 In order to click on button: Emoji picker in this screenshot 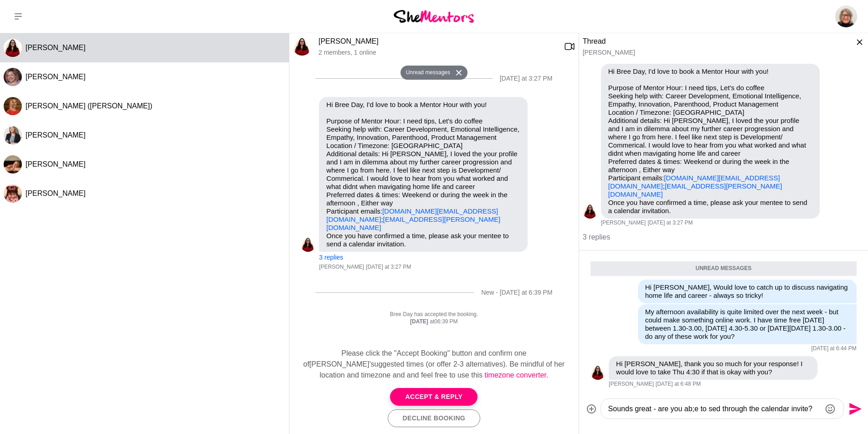, I will do `click(830, 409)`.